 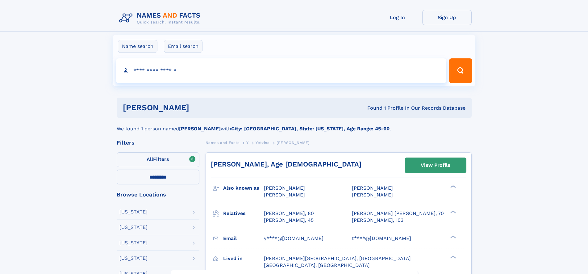 I want to click on div: View Profile, so click(x=435, y=165).